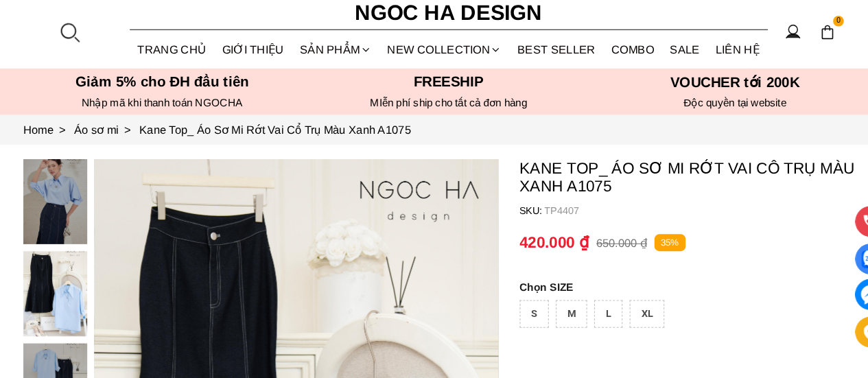  Describe the element at coordinates (674, 179) in the screenshot. I see `p: Kane Top_ Áo Sơ Mi Rớt Vai Cổ Trụ Màu Xanh A1075` at that location.